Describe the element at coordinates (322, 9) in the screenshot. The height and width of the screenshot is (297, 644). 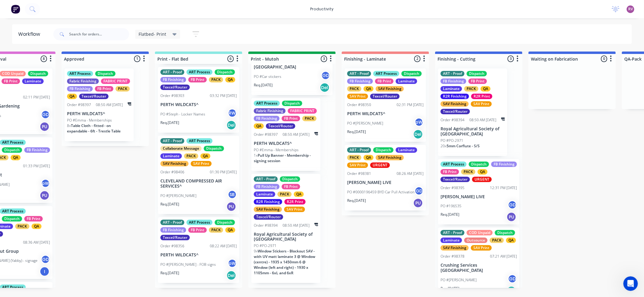
I see `div: productivity` at that location.